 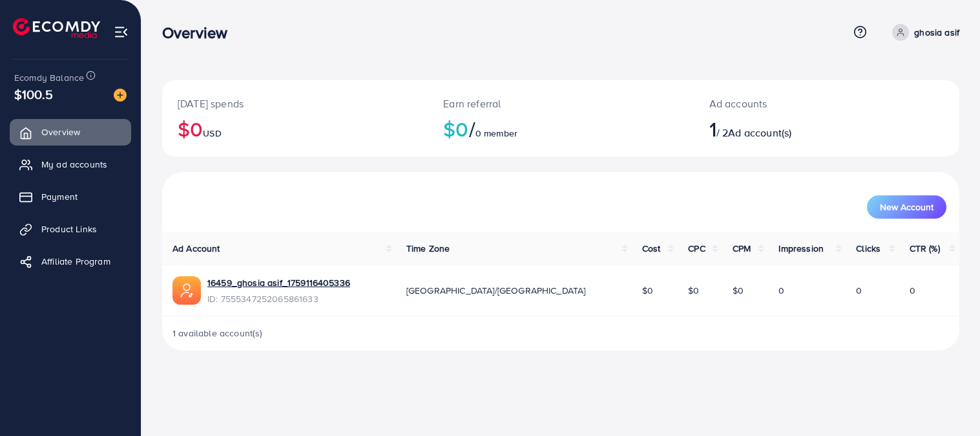 I want to click on p: Ad accounts, so click(x=793, y=104).